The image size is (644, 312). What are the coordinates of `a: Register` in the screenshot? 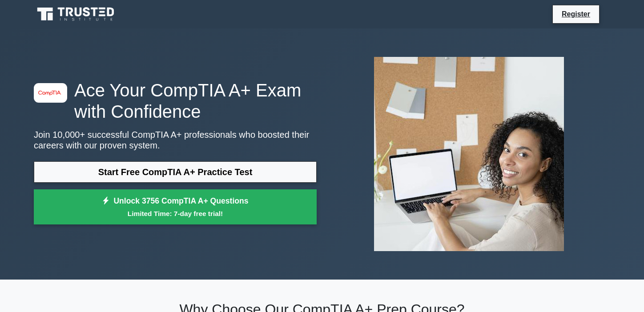 It's located at (576, 14).